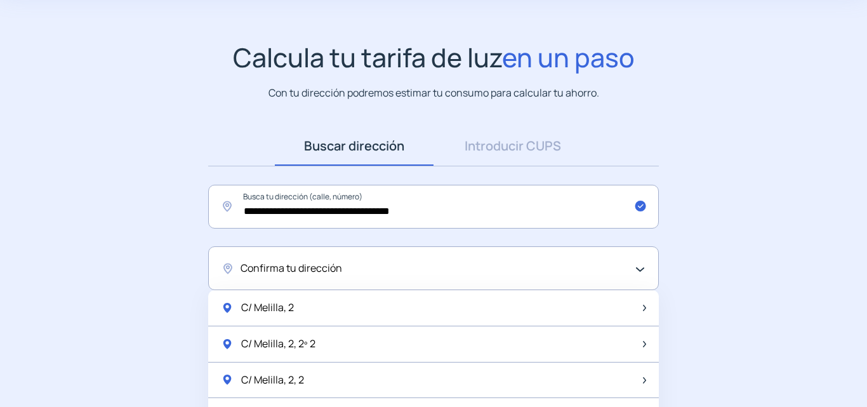 The image size is (867, 407). What do you see at coordinates (267, 308) in the screenshot?
I see `span: C/ Melilla, 2` at bounding box center [267, 308].